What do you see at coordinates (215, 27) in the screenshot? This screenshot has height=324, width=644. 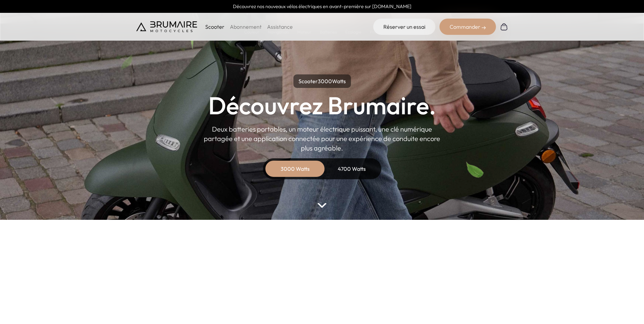 I see `p: Scooter` at bounding box center [215, 27].